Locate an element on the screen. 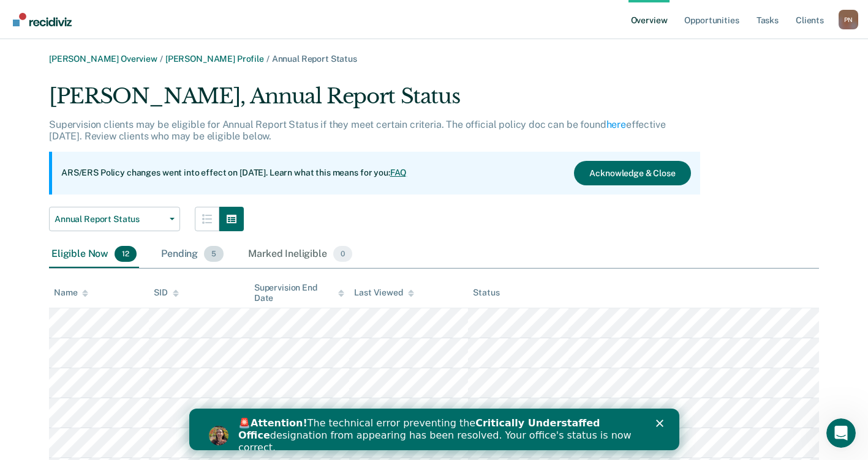  div: Status is located at coordinates (485, 292).